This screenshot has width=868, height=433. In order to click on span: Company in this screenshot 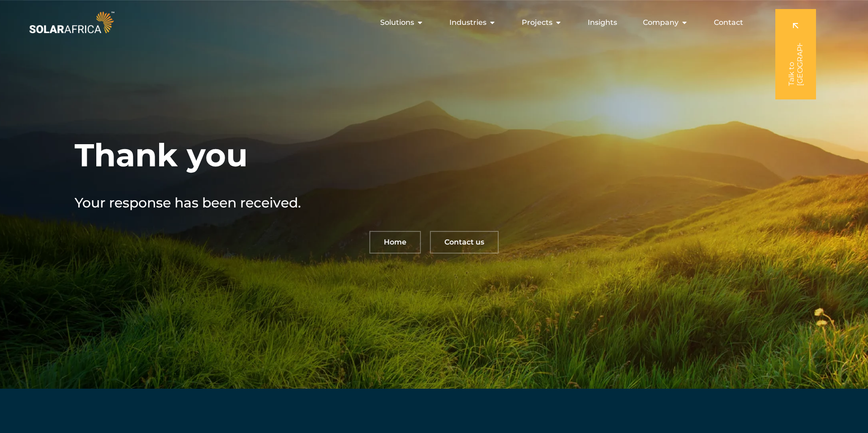, I will do `click(661, 22)`.